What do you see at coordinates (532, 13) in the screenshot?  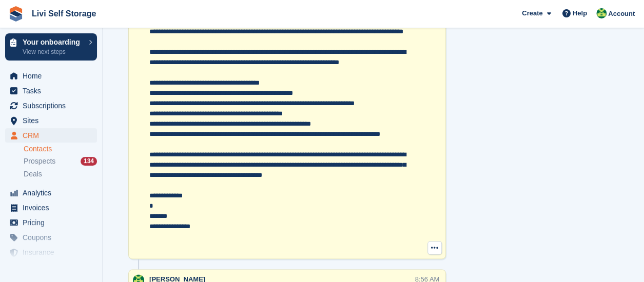 I see `span: Create` at bounding box center [532, 13].